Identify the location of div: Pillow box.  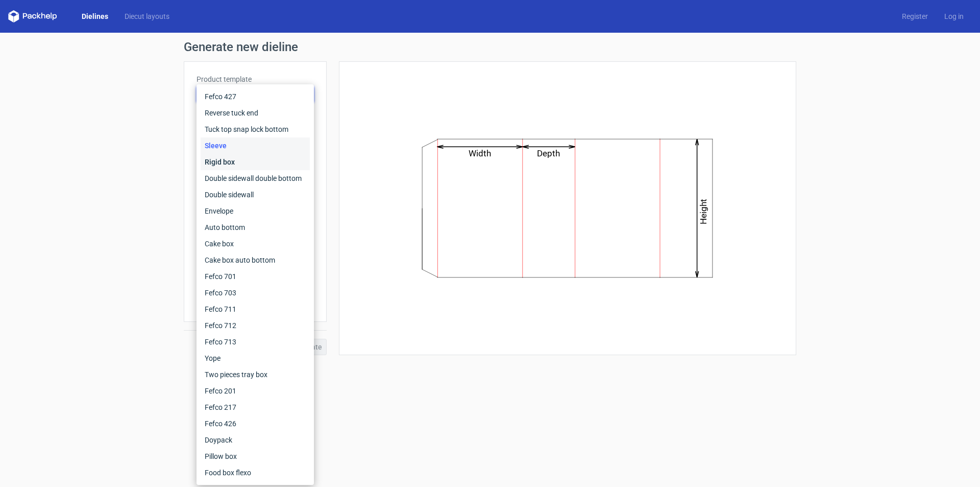
(255, 456).